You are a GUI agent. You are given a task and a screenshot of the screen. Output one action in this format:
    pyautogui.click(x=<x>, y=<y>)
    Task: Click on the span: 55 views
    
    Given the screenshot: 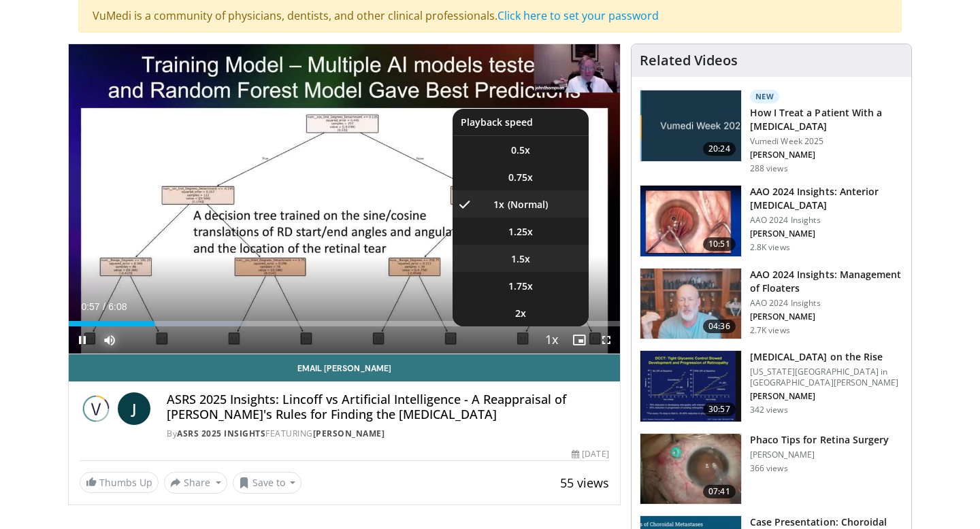 What is the action you would take?
    pyautogui.click(x=585, y=483)
    